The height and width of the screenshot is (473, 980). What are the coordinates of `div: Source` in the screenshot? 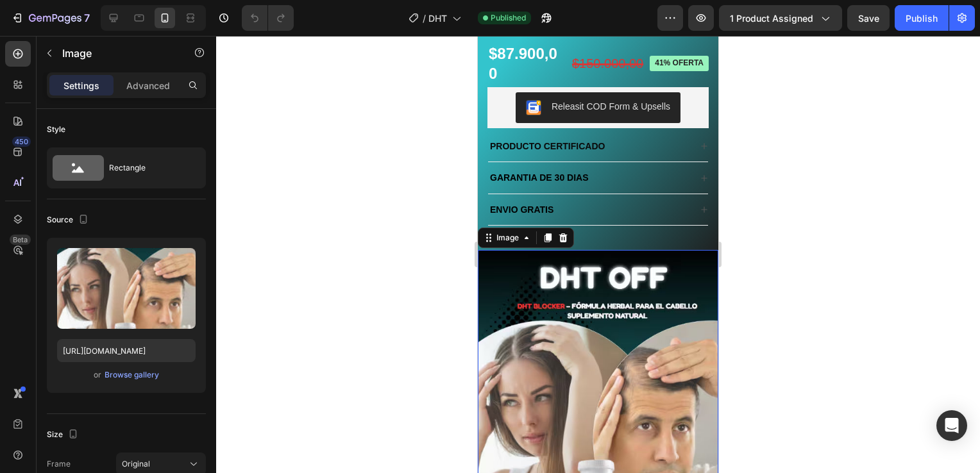 It's located at (68, 220).